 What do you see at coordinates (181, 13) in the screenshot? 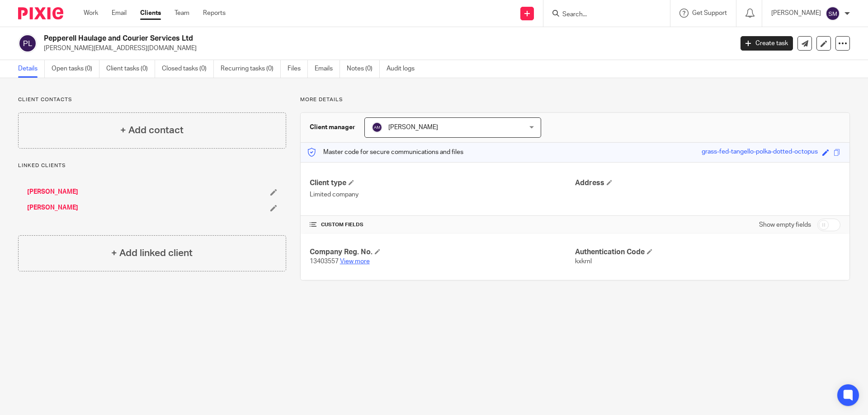
I see `a: Team` at bounding box center [181, 13].